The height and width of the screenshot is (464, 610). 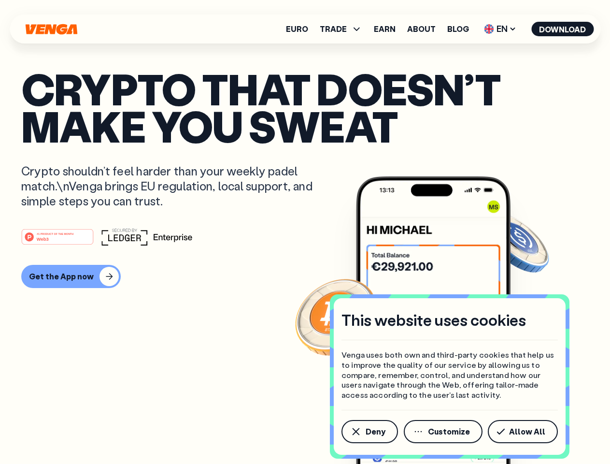 I want to click on p: Venga uses both own and third-party cookies that help us to improve the quality of our service by..., so click(x=450, y=375).